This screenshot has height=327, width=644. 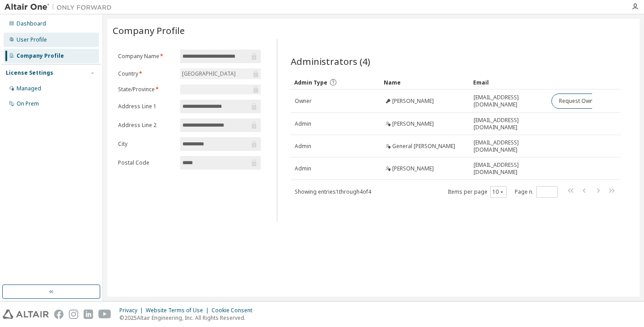 What do you see at coordinates (146, 89) in the screenshot?
I see `label: State/Province` at bounding box center [146, 89].